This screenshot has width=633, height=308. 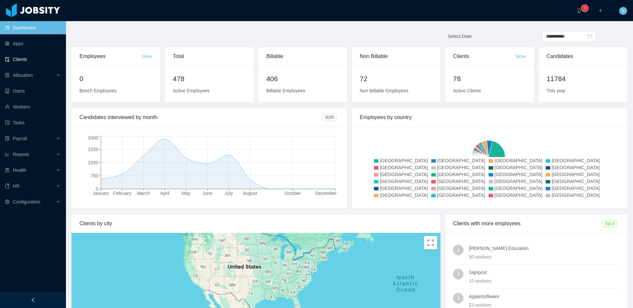 I want to click on h4: Signpost, so click(x=544, y=272).